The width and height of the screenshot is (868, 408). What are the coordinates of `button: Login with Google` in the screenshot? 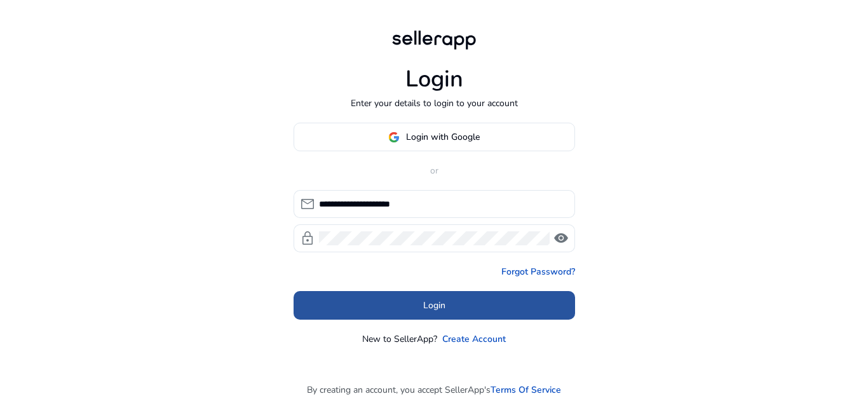 It's located at (434, 137).